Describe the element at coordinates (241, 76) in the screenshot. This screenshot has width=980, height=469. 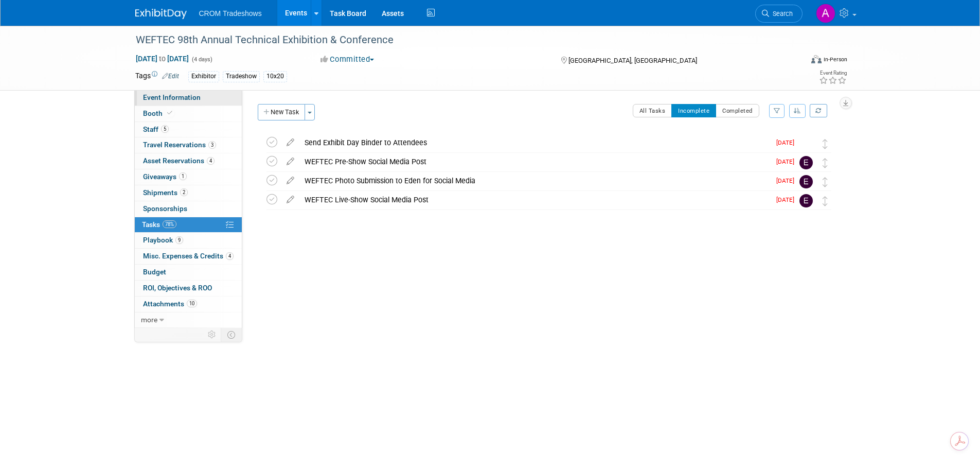
I see `div: Tradeshow` at that location.